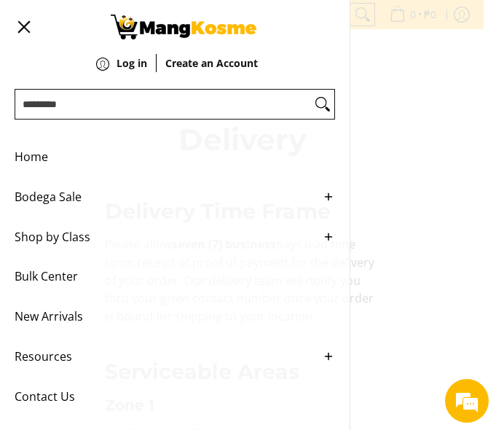 Image resolution: width=496 pixels, height=430 pixels. What do you see at coordinates (175, 237) in the screenshot?
I see `a: Shop by Class` at bounding box center [175, 237].